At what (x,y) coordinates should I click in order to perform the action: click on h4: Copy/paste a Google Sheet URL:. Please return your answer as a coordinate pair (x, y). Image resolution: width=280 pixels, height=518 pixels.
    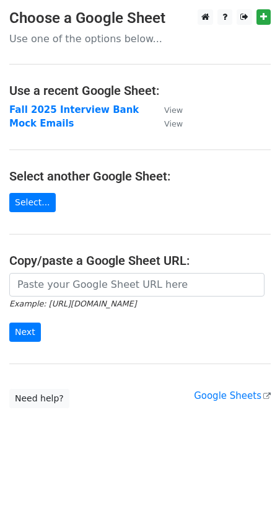
    Looking at the image, I should click on (140, 260).